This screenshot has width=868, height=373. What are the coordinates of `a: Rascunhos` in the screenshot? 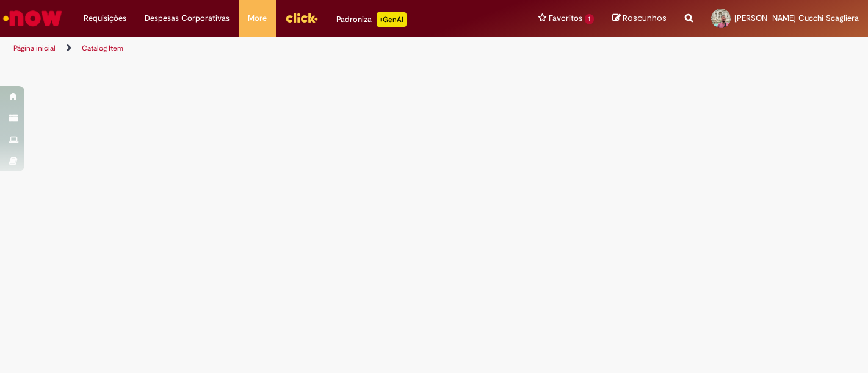 It's located at (639, 18).